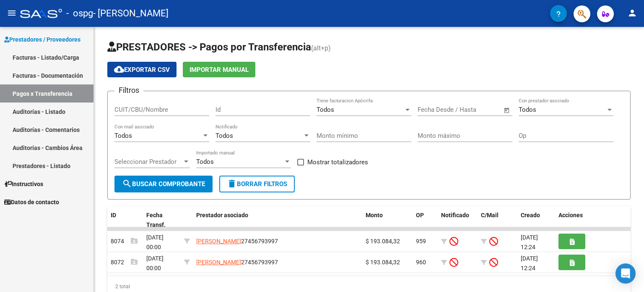 Image resolution: width=644 pixels, height=292 pixels. What do you see at coordinates (222, 215) in the screenshot?
I see `span: Prestador asociado` at bounding box center [222, 215].